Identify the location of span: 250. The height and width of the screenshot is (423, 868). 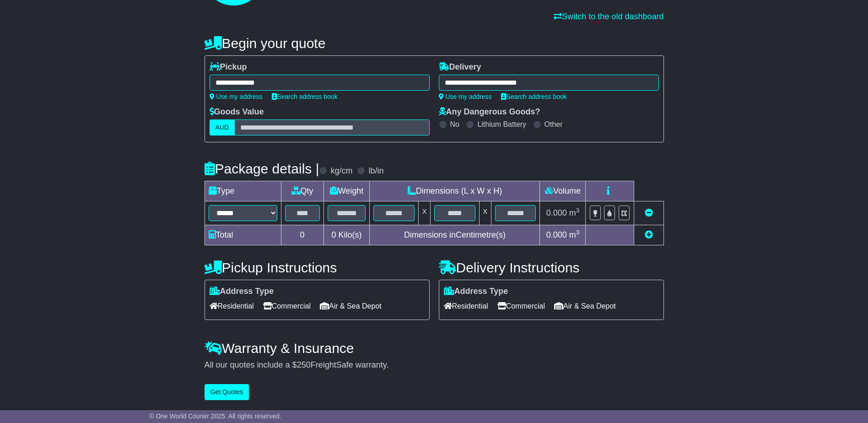
(304, 365).